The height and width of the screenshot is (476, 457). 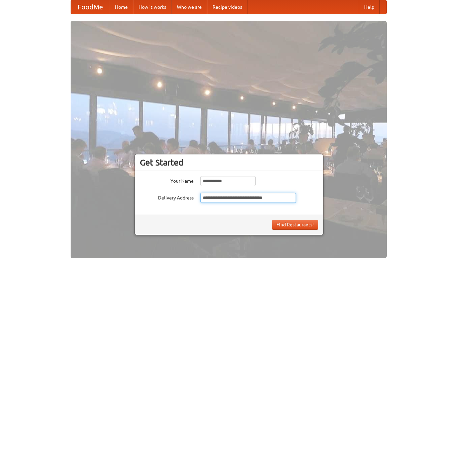 I want to click on label: Delivery Address, so click(x=167, y=197).